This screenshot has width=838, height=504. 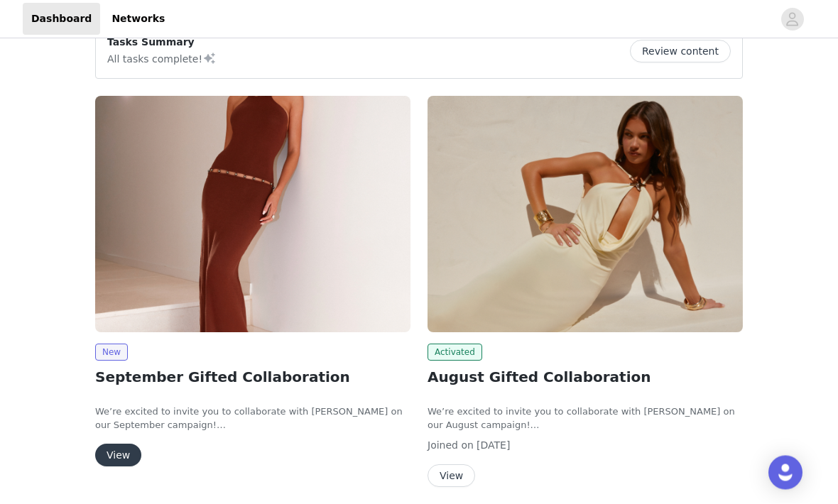 I want to click on span: Joined on, so click(x=450, y=446).